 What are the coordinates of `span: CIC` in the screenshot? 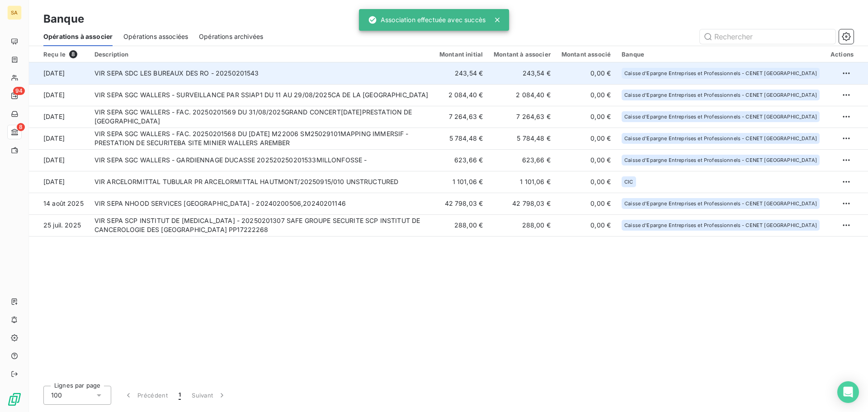 It's located at (628, 182).